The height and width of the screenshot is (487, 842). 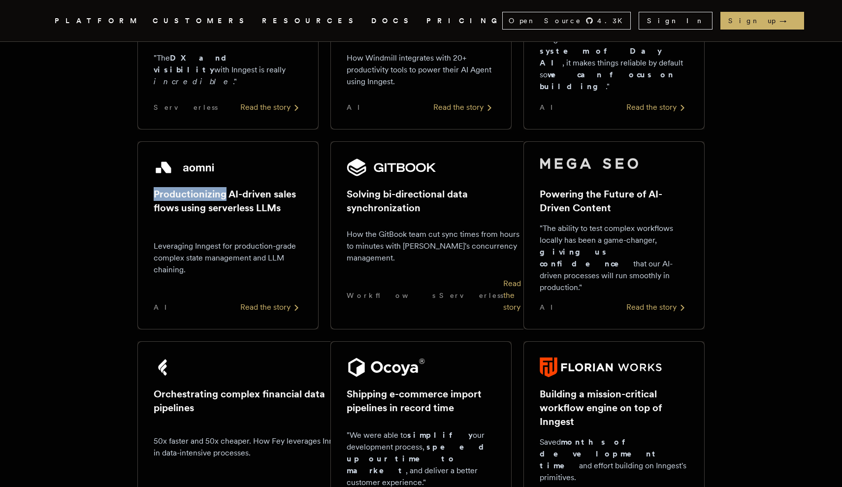 What do you see at coordinates (601, 51) in the screenshot?
I see `strong: nervous system of Day AI` at bounding box center [601, 51].